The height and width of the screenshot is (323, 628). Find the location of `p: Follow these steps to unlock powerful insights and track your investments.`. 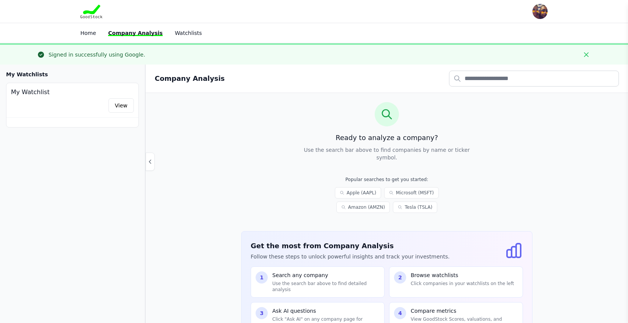

p: Follow these steps to unlock powerful insights and track your investments. is located at coordinates (350, 256).